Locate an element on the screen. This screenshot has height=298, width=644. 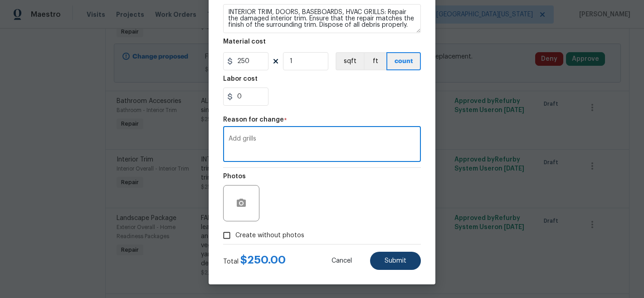
button: Submit is located at coordinates (396, 261).